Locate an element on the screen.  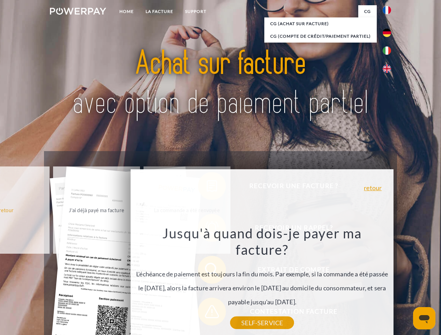
img: it is located at coordinates (387, 51).